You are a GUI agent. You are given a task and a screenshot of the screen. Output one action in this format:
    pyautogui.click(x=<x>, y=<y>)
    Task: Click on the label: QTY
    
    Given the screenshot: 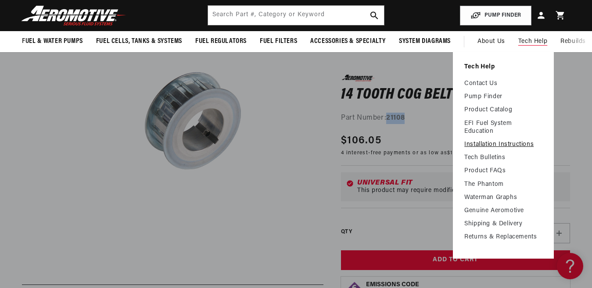 What is the action you would take?
    pyautogui.click(x=346, y=232)
    